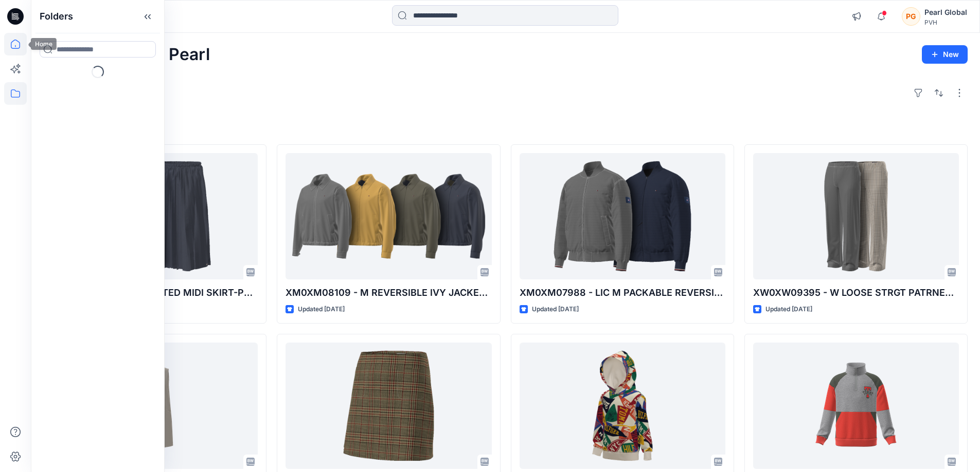  What do you see at coordinates (856, 293) in the screenshot?
I see `p: XW0XW09395 - W LOOSE STRGT PATRNED CASUALPANT-PROTO V01` at bounding box center [856, 293].